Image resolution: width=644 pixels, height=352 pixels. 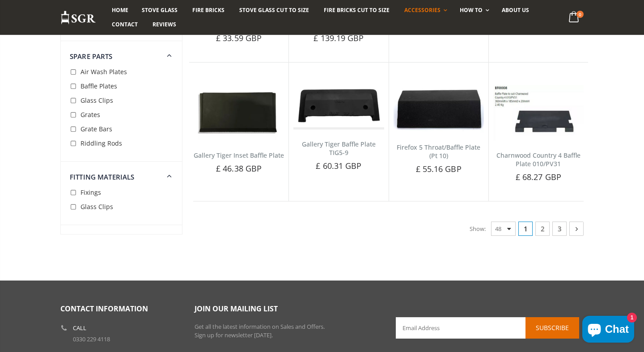 What do you see at coordinates (99, 86) in the screenshot?
I see `span: Baffle Plates` at bounding box center [99, 86].